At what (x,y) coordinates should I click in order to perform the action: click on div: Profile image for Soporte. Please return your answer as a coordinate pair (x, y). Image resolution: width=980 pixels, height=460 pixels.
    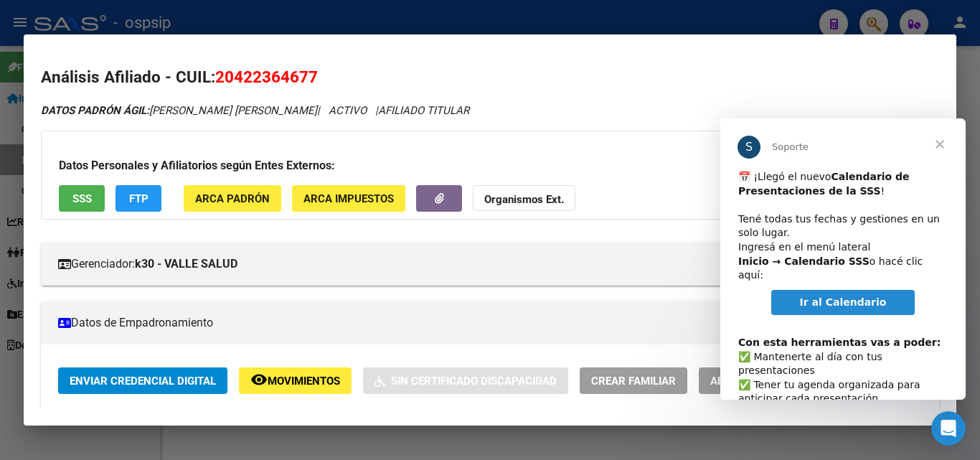
    Looking at the image, I should click on (29, 29).